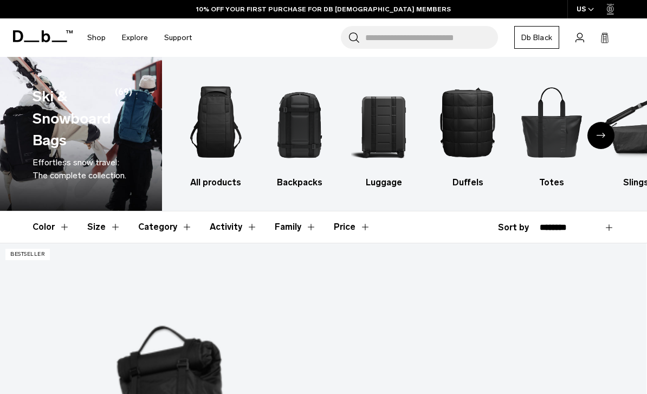 Image resolution: width=647 pixels, height=394 pixels. I want to click on a: Db Duffels, so click(467, 131).